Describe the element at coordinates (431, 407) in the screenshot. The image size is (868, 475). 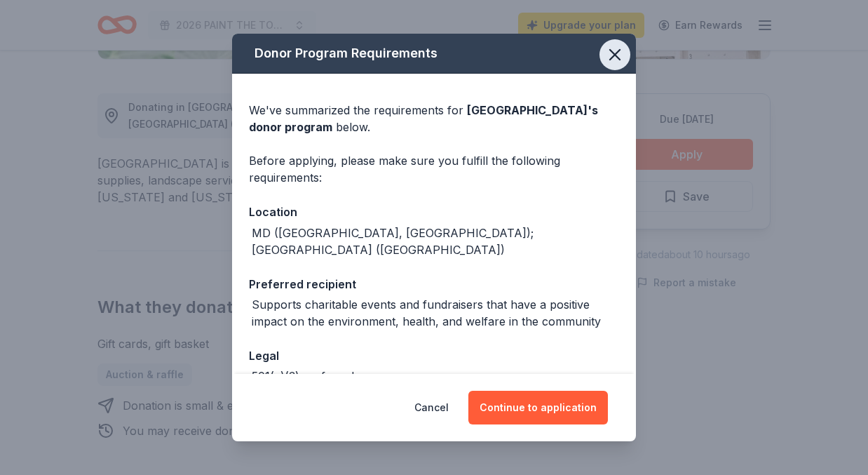
I see `button: Cancel` at that location.